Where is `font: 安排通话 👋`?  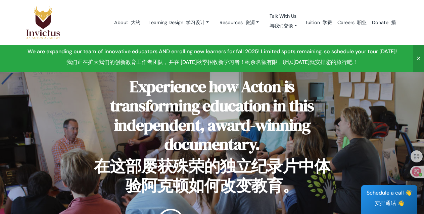 font: 安排通话 👋 is located at coordinates (389, 203).